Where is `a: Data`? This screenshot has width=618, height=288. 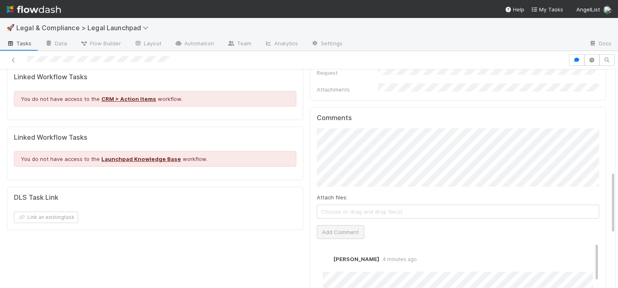 a: Data is located at coordinates (56, 44).